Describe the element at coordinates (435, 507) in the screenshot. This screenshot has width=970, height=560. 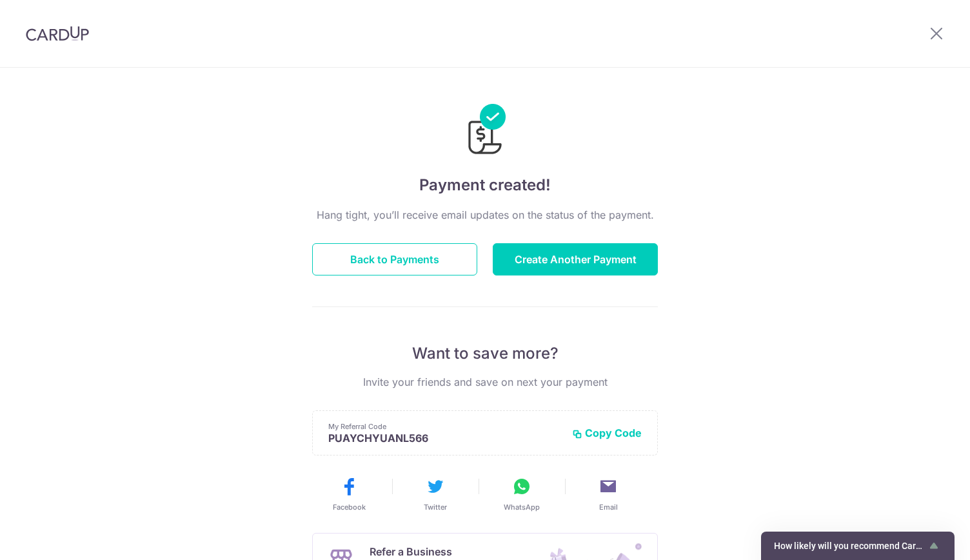
I see `span: Twitter` at that location.